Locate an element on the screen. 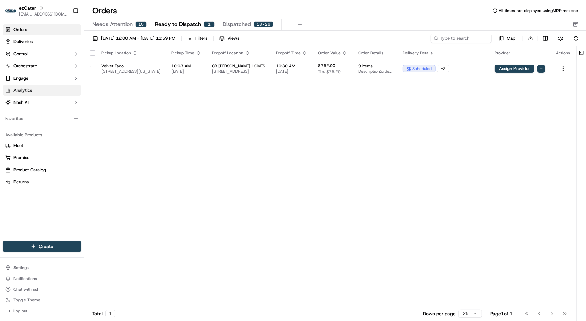  img: Jes Laurent is located at coordinates (12, 105).